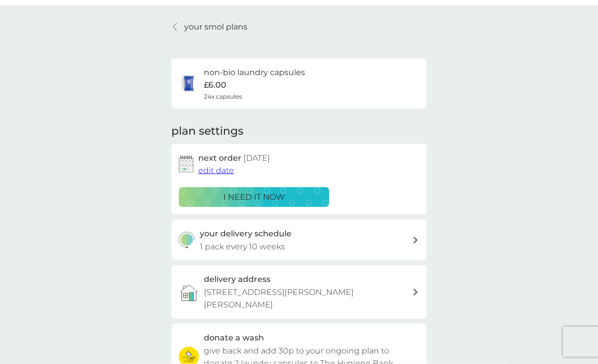 The width and height of the screenshot is (598, 364). What do you see at coordinates (245, 234) in the screenshot?
I see `h3: your delivery schedule` at bounding box center [245, 234].